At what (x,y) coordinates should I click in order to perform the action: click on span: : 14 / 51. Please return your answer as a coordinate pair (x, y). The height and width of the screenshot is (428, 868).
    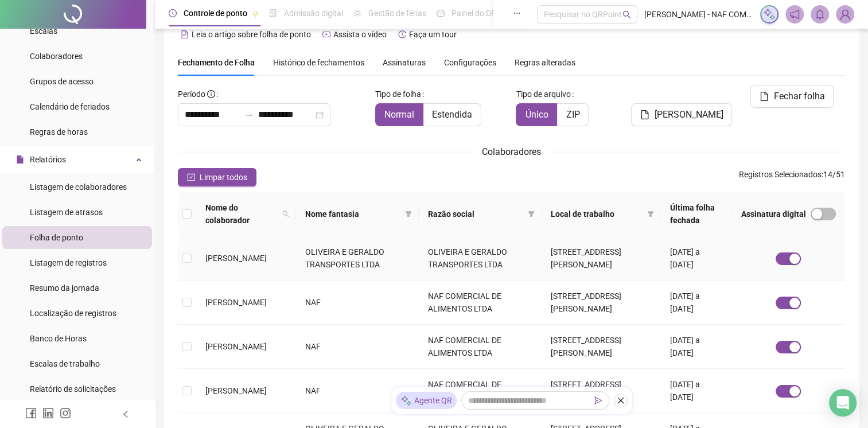
    Looking at the image, I should click on (792, 177).